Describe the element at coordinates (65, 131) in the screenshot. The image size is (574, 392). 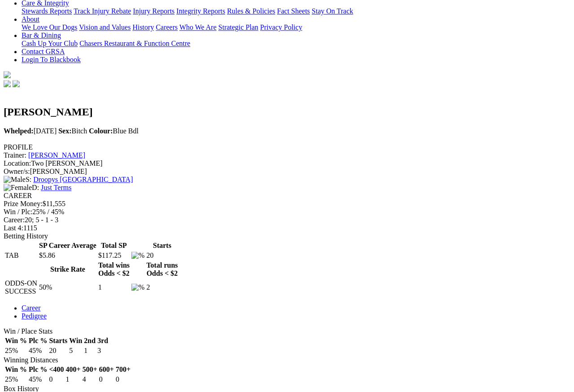
I see `b: Sex:` at that location.